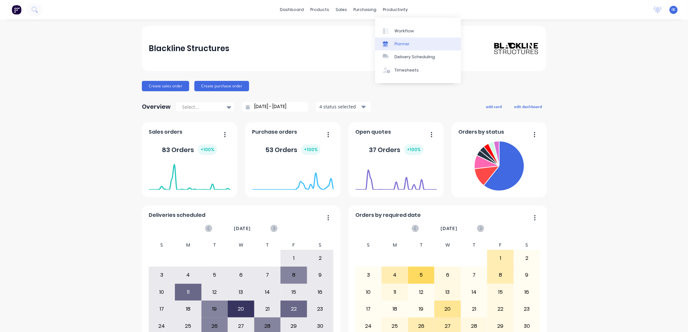  What do you see at coordinates (418, 31) in the screenshot?
I see `a: Workflow` at bounding box center [418, 31].